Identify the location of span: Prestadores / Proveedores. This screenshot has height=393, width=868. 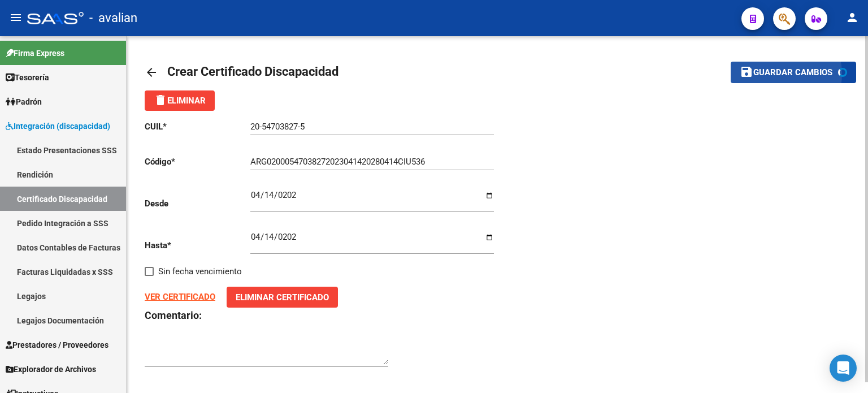
(57, 345).